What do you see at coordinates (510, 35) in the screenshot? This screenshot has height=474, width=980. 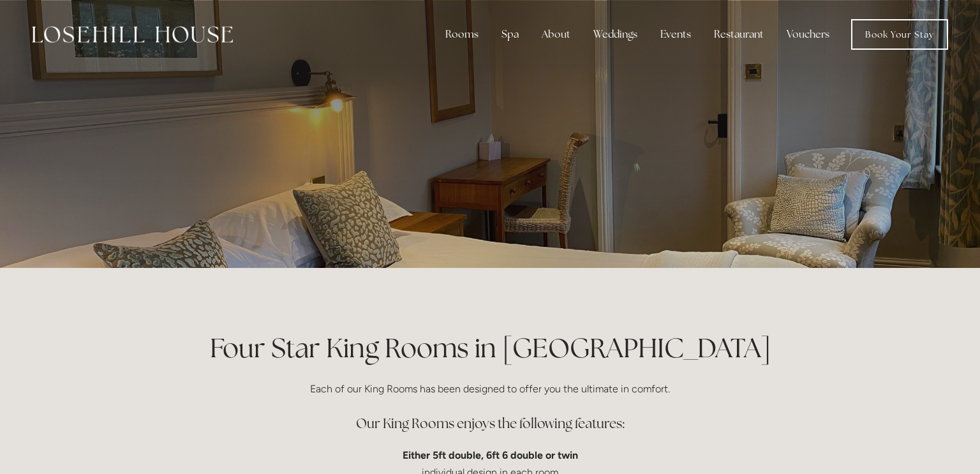 I see `div: Spa` at bounding box center [510, 35].